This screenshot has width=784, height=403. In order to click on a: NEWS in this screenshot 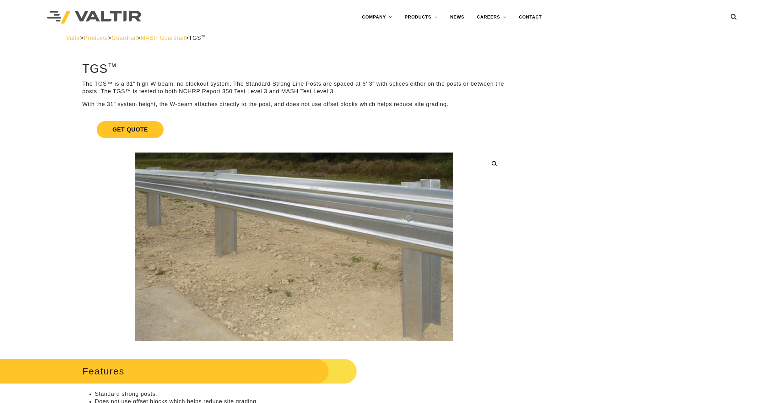, I will do `click(457, 17)`.